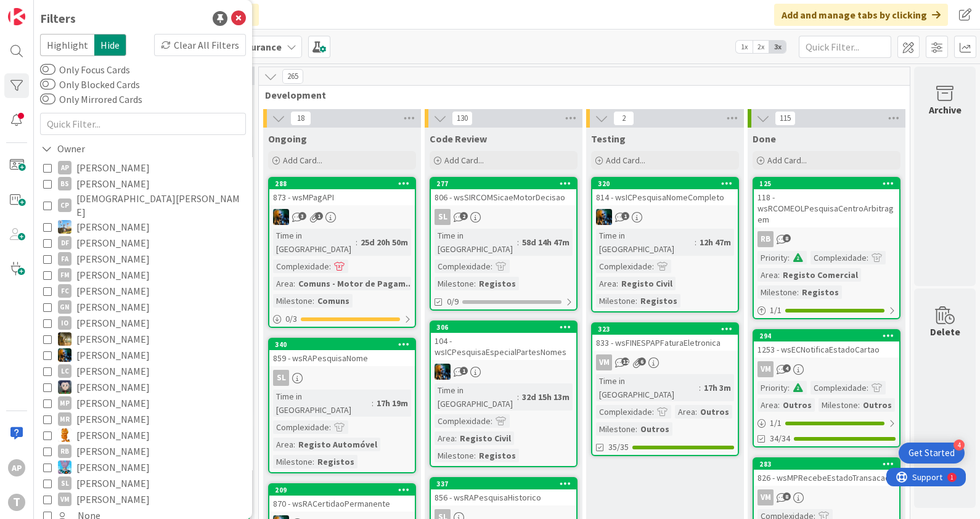  Describe the element at coordinates (111, 45) in the screenshot. I see `span: Hide` at that location.